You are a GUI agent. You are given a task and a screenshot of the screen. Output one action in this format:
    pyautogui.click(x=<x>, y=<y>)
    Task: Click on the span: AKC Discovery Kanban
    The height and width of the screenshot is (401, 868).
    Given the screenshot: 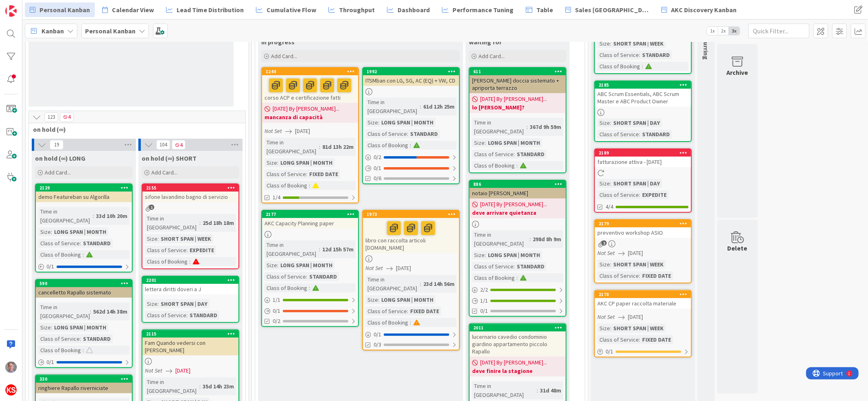 What is the action you would take?
    pyautogui.click(x=704, y=10)
    